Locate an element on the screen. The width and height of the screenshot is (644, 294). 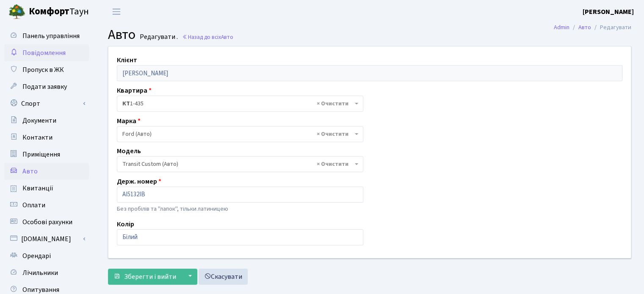
a: Контакти is located at coordinates (46, 137).